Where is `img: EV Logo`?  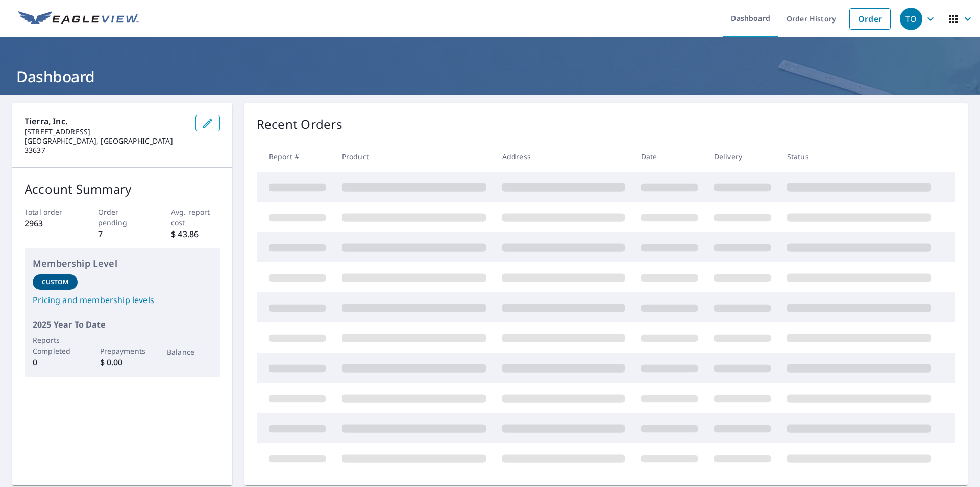 img: EV Logo is located at coordinates (78, 19).